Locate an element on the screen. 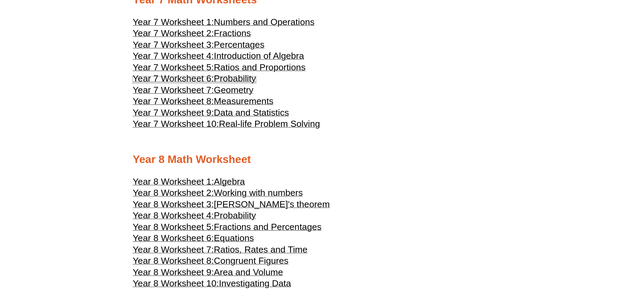 This screenshot has width=644, height=308. a: Year 7 Worksheet 10:Real-life Problem Solving is located at coordinates (227, 125).